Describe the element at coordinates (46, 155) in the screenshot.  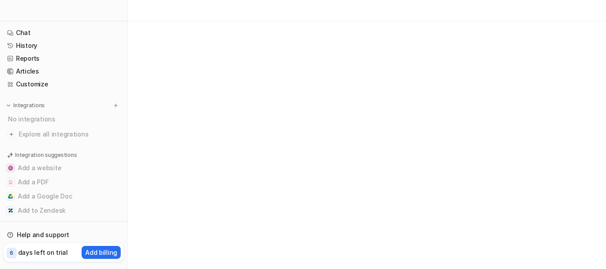
I see `p: Integration suggestions` at that location.